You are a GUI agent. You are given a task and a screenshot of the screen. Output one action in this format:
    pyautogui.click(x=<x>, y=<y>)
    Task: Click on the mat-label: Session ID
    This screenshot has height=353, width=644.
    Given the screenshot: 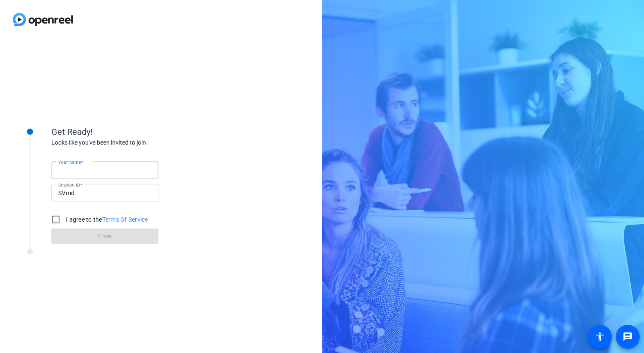 What is the action you would take?
    pyautogui.click(x=69, y=185)
    